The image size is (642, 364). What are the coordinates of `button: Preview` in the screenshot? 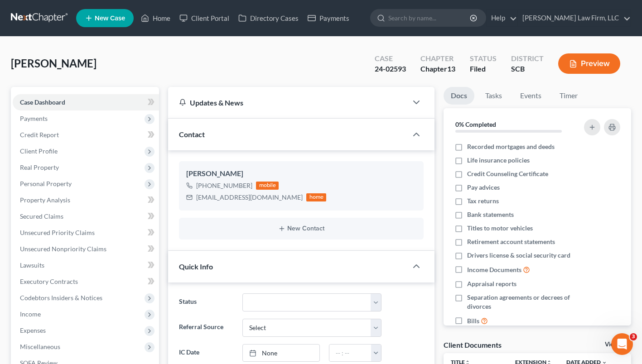 It's located at (589, 64).